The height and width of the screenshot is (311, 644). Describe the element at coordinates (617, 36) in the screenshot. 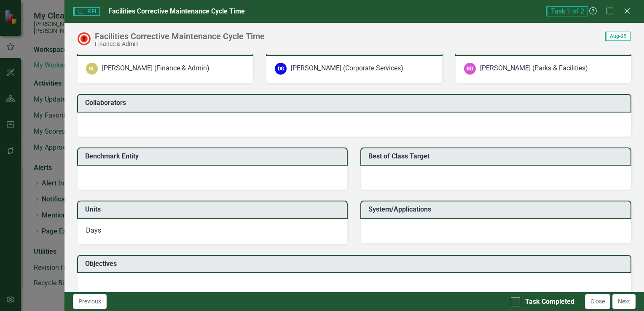

I see `span: Aug-25` at that location.